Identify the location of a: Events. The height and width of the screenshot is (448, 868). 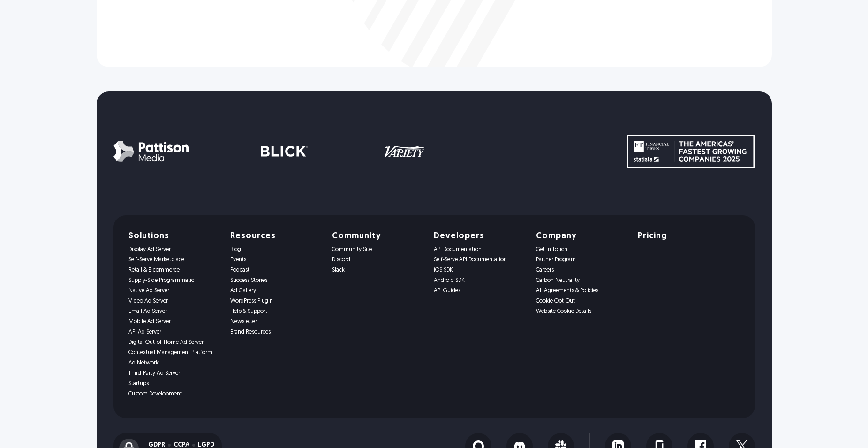
(276, 260).